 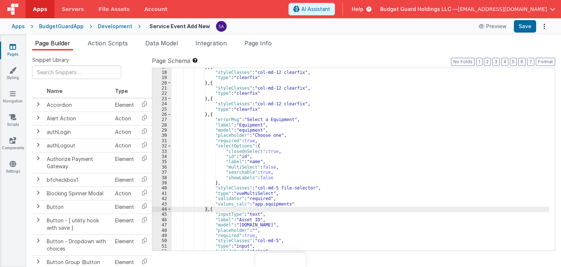 I want to click on div: 37, so click(x=162, y=172).